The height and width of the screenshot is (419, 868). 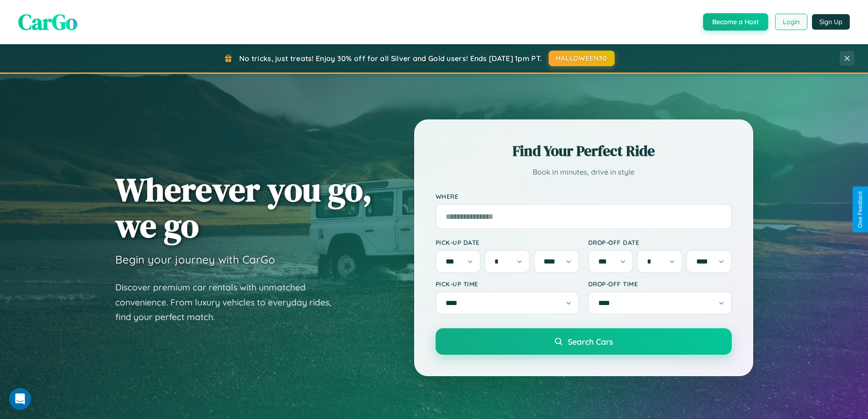 I want to click on h2: Find Your Perfect Ride, so click(x=584, y=151).